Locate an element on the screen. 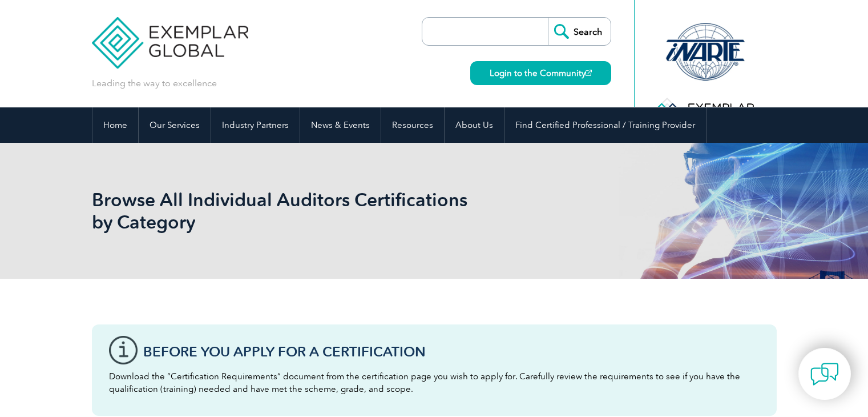  p: Leading the way to excellence is located at coordinates (154, 83).